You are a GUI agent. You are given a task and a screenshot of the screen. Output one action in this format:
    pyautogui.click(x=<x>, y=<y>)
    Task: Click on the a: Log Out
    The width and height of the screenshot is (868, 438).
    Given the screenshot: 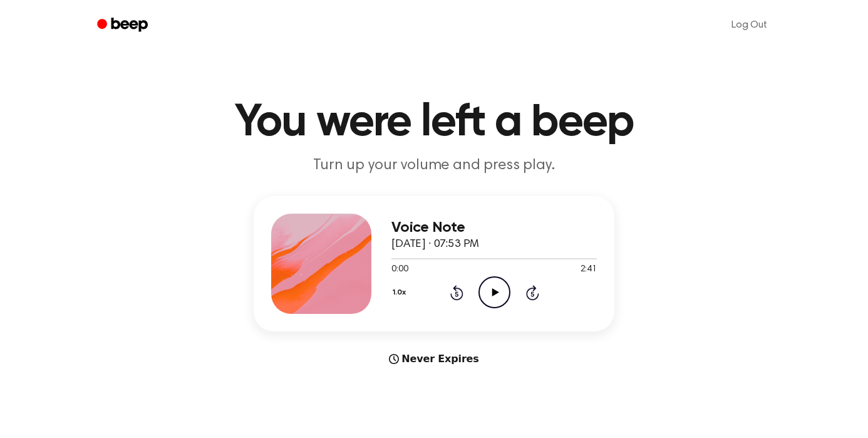 What is the action you would take?
    pyautogui.click(x=749, y=25)
    